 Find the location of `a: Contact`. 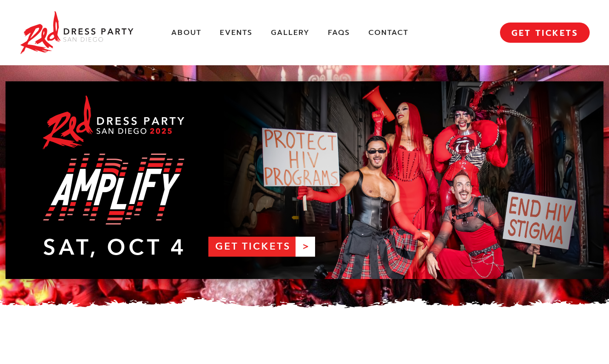

a: Contact is located at coordinates (388, 33).